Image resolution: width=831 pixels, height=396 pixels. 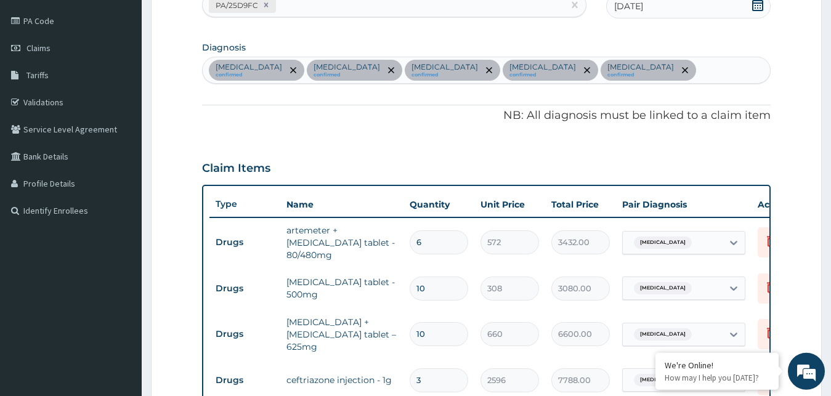 What do you see at coordinates (121, 182) in the screenshot?
I see `span: We're online!` at bounding box center [121, 182].